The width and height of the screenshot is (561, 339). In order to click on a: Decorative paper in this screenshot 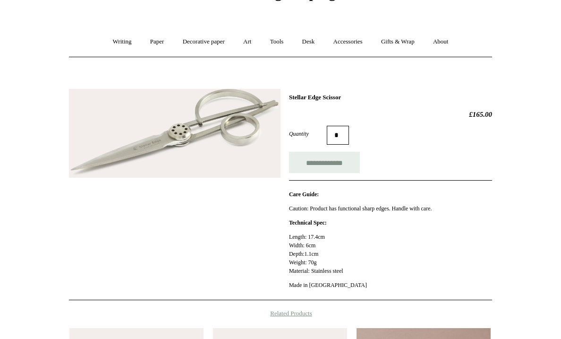, I will do `click(204, 42)`.